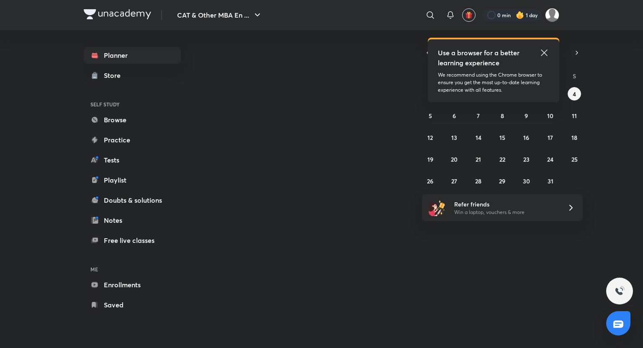  Describe the element at coordinates (520, 15) in the screenshot. I see `img: streak` at that location.